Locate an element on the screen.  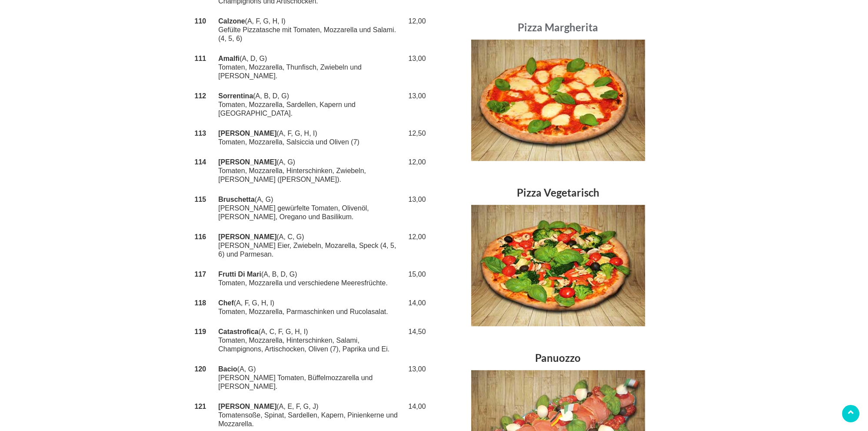
strong: Bacio is located at coordinates (228, 369).